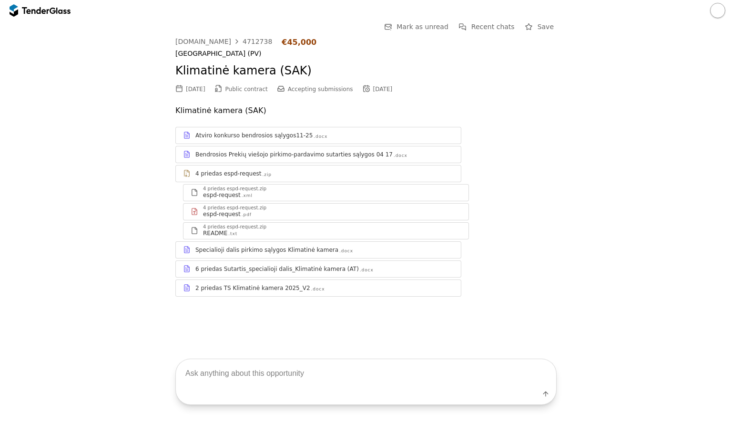 This screenshot has width=732, height=424. What do you see at coordinates (257, 41) in the screenshot?
I see `div: 4712738` at bounding box center [257, 41].